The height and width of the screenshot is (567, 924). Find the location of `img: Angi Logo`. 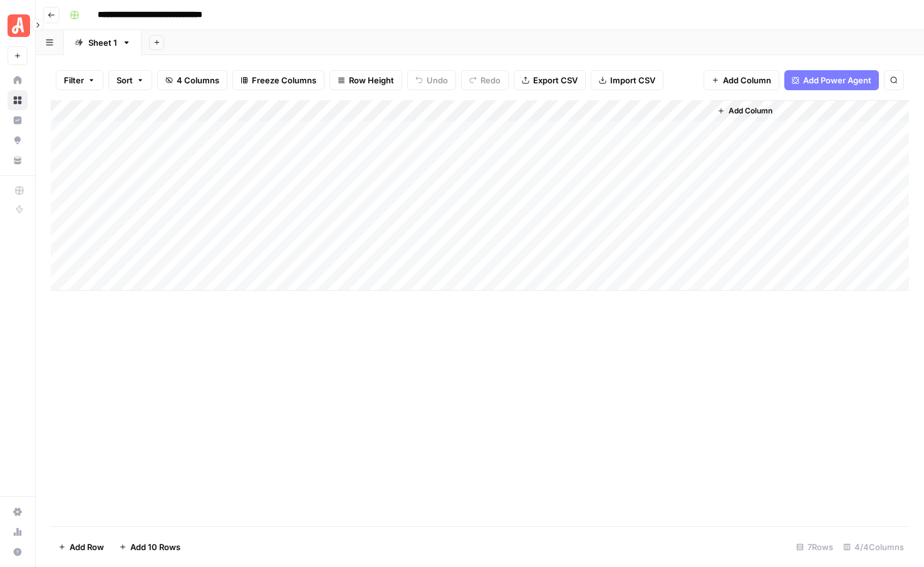

img: Angi Logo is located at coordinates (19, 26).